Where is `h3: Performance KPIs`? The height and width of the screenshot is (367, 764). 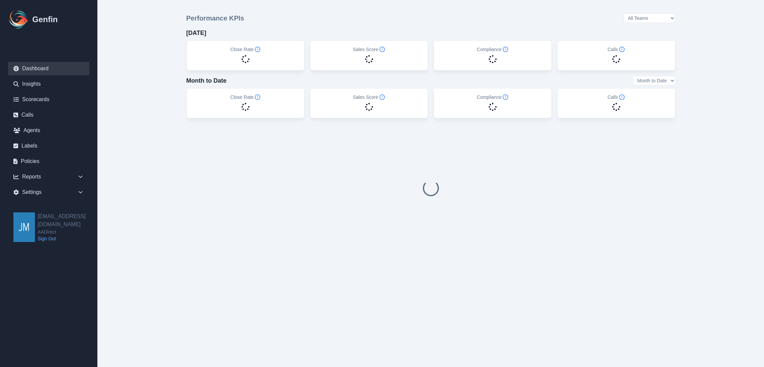 h3: Performance KPIs is located at coordinates (215, 18).